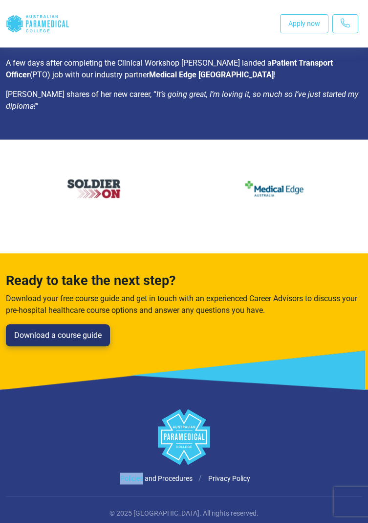 The height and width of the screenshot is (523, 368). What do you see at coordinates (184, 304) in the screenshot?
I see `p: Download your free course guide and get in touch with an experienced Career Advisors to discuss y...` at bounding box center [184, 304].